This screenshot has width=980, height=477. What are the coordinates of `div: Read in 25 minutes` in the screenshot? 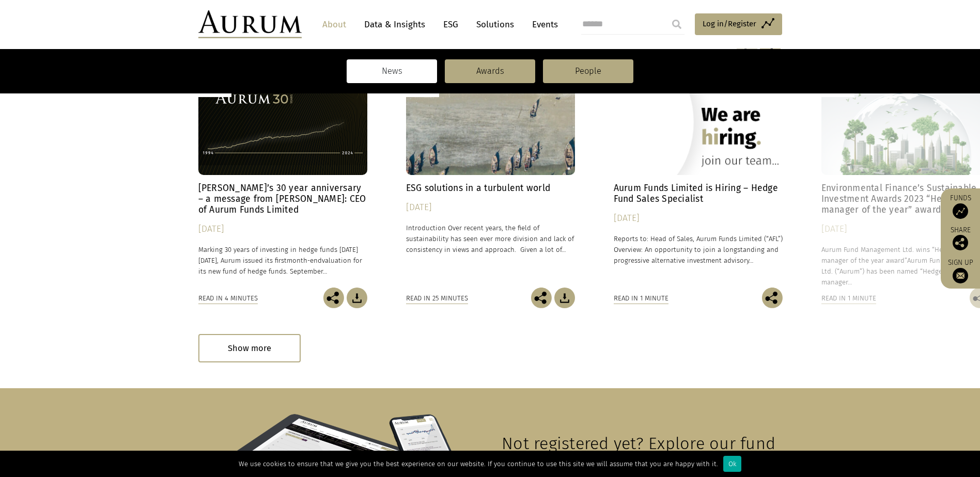 It's located at (437, 298).